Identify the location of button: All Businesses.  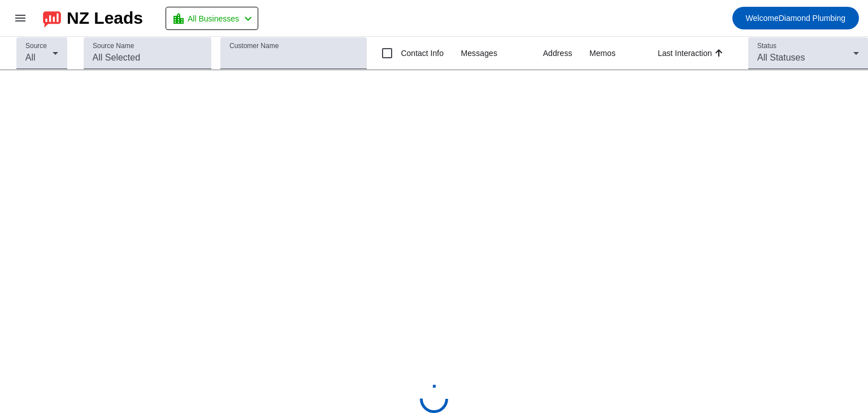
(212, 18).